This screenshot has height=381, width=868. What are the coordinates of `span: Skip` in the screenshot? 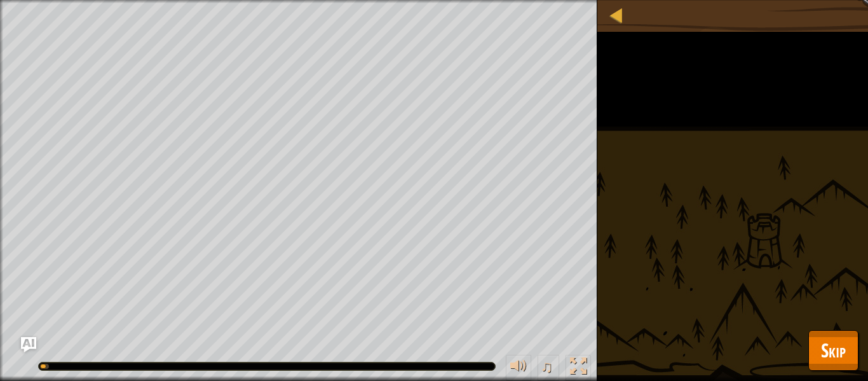 It's located at (833, 350).